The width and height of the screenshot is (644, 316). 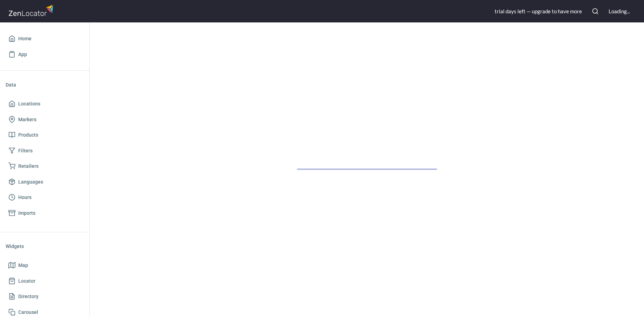 I want to click on span: Languages, so click(x=30, y=182).